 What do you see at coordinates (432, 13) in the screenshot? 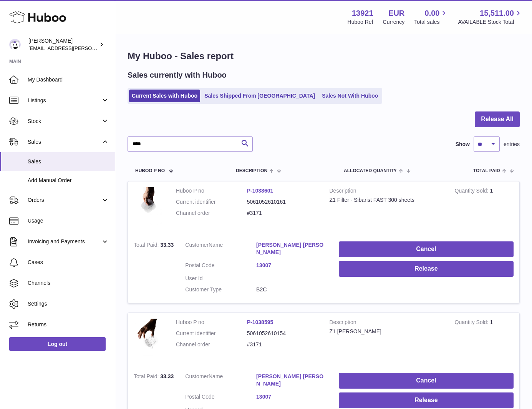
I see `span: 0.00` at bounding box center [432, 13].